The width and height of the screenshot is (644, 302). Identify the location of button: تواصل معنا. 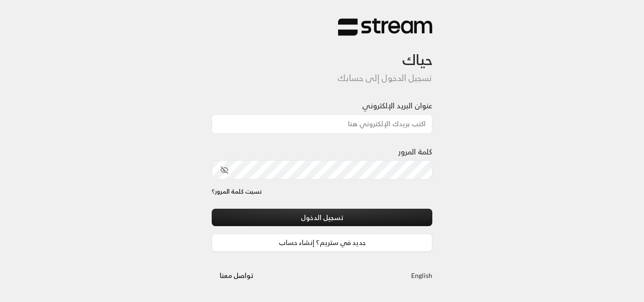
(236, 275).